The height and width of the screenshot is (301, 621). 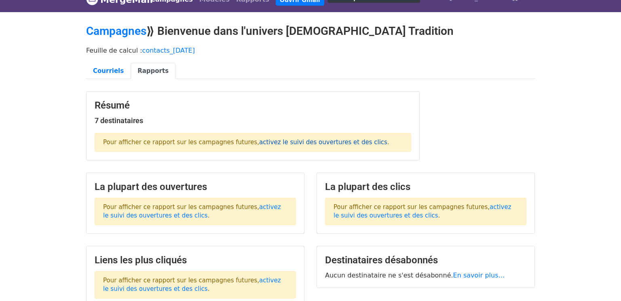 I want to click on font: Feuille de calcul :, so click(x=114, y=50).